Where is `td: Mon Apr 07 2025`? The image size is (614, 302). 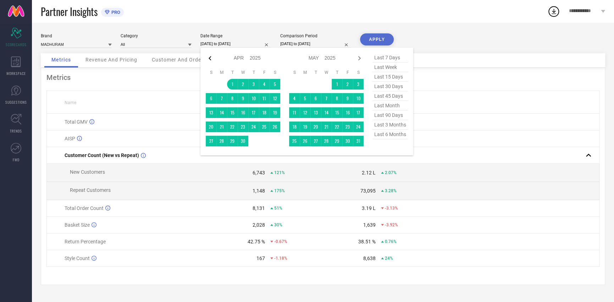
td: Mon Apr 07 2025 is located at coordinates (222, 98).